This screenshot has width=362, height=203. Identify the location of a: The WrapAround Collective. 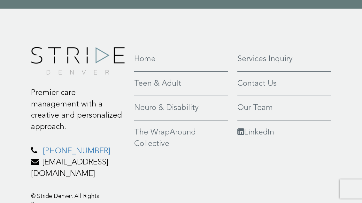
(181, 138).